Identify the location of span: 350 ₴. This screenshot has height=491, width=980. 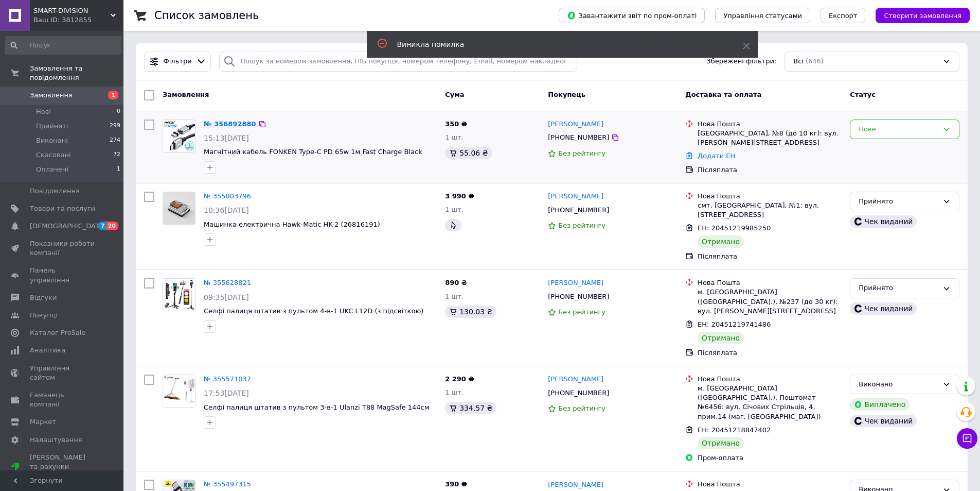
(456, 124).